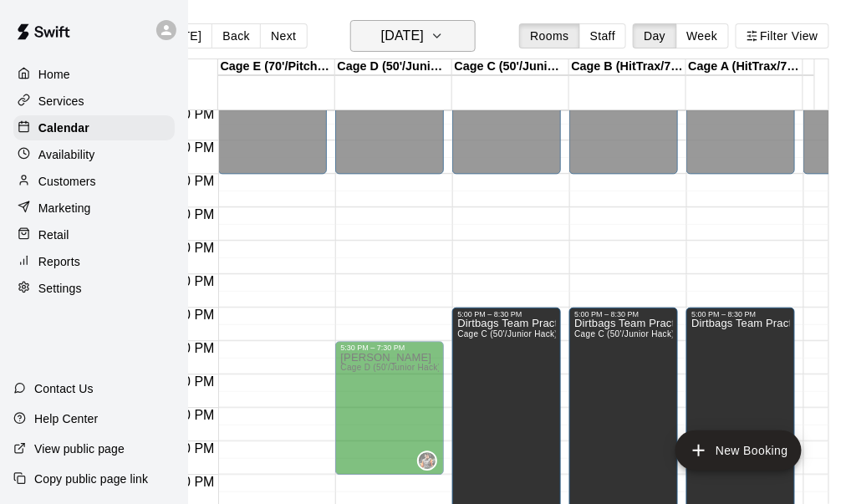 This screenshot has width=846, height=504. I want to click on a: Reports, so click(93, 261).